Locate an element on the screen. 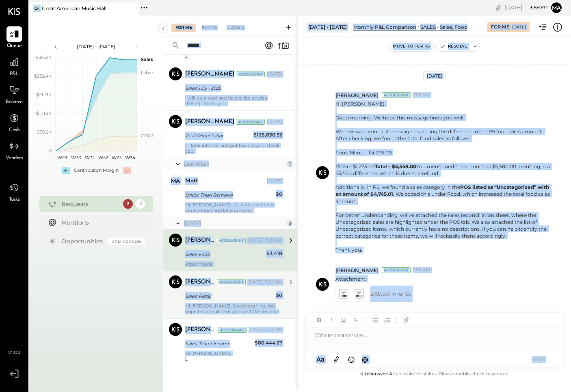 The height and width of the screenshot is (392, 571). div: $3,418 is located at coordinates (274, 253).